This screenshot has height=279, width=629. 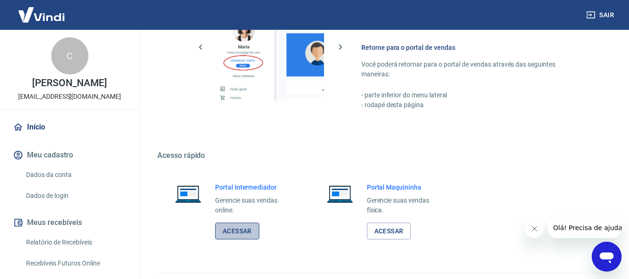 I want to click on p: Gerencie suas vendas física., so click(x=406, y=205).